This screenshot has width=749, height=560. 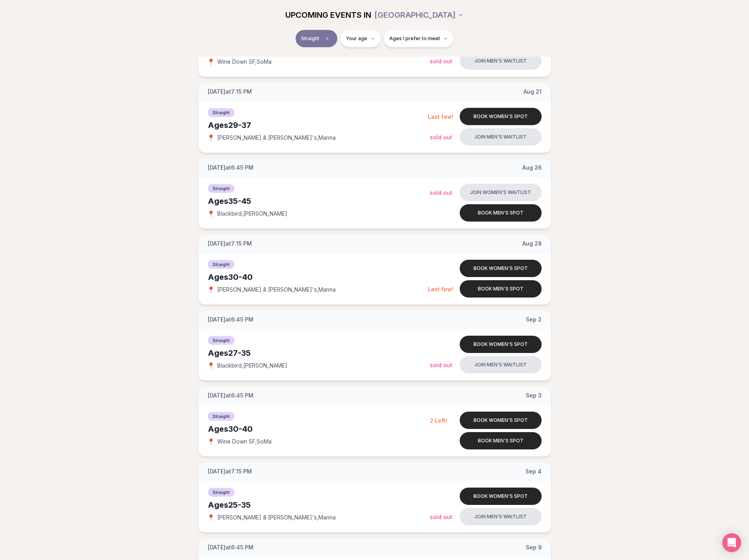 I want to click on span: Sep 2, so click(x=533, y=320).